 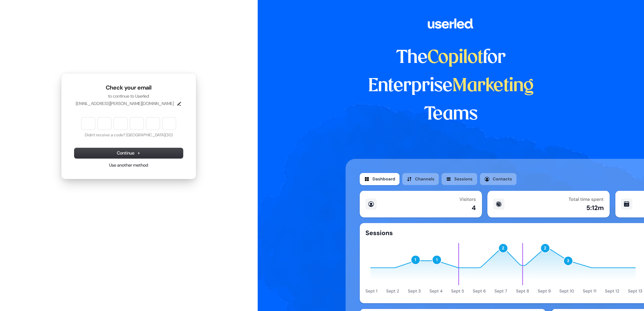 What do you see at coordinates (128, 96) in the screenshot?
I see `p: to continue to Userled` at bounding box center [128, 96].